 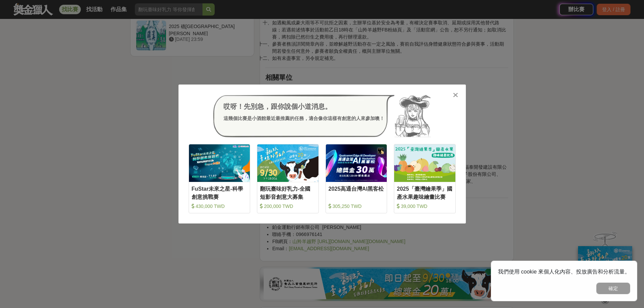 I want to click on div: 2025高通台灣AI黑客松, so click(x=356, y=192).